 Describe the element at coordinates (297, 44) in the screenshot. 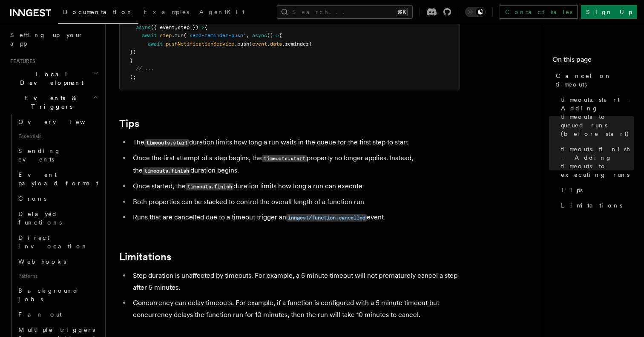

I see `span: .reminder)` at that location.